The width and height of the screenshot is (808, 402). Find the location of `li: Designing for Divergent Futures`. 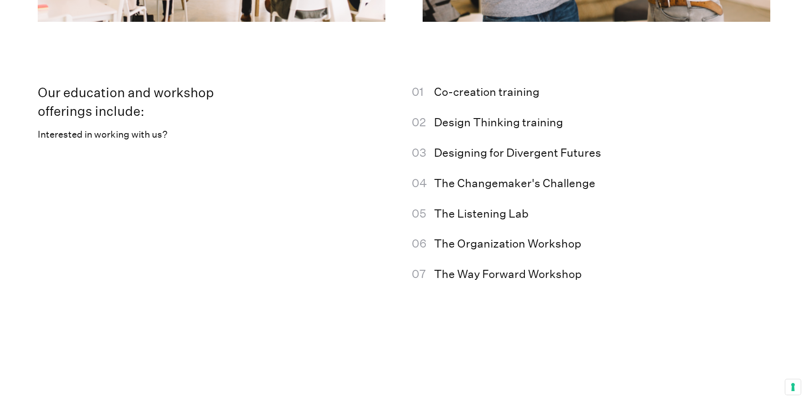

li: Designing for Divergent Futures is located at coordinates (602, 153).